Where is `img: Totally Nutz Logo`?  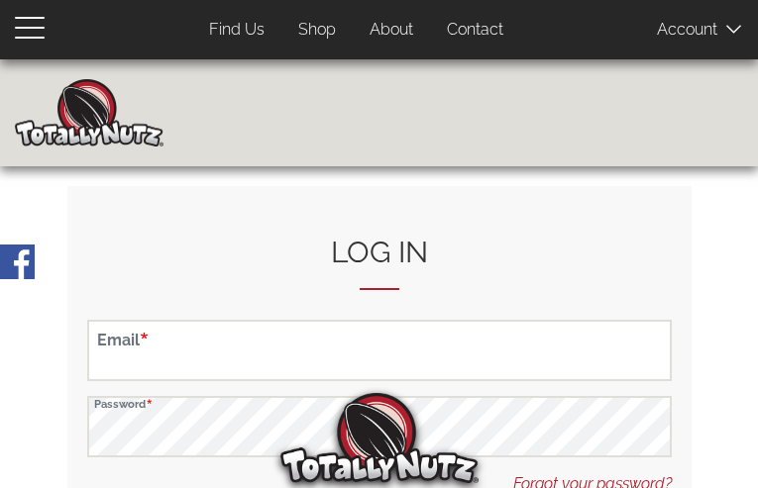
img: Totally Nutz Logo is located at coordinates (379, 438).